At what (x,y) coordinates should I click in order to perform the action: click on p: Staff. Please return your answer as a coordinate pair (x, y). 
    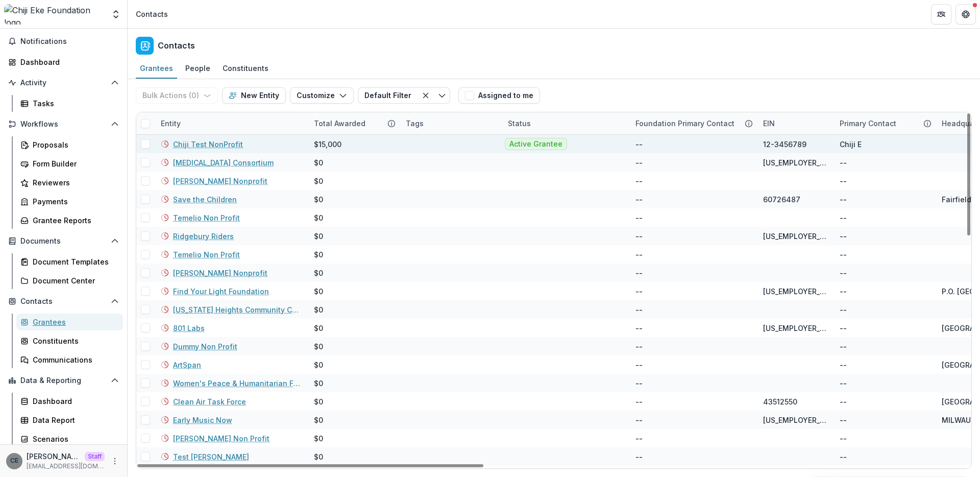
    Looking at the image, I should click on (94, 457).